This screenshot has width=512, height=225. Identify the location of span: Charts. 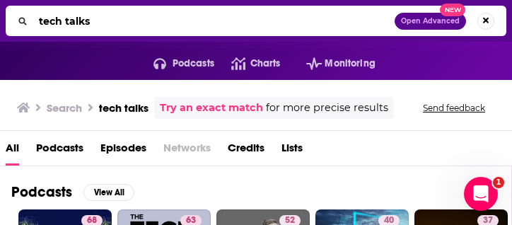
(265, 64).